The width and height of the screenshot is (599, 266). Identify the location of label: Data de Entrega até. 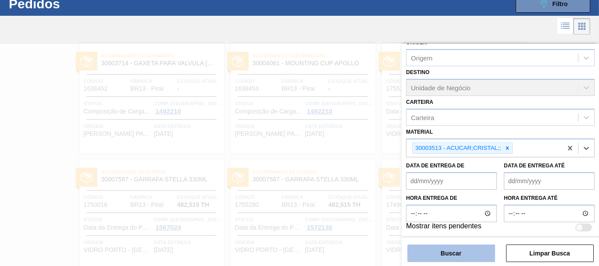
(534, 166).